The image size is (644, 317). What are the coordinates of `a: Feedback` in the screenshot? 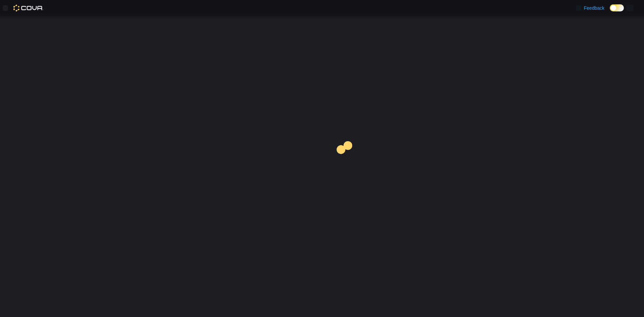 It's located at (590, 8).